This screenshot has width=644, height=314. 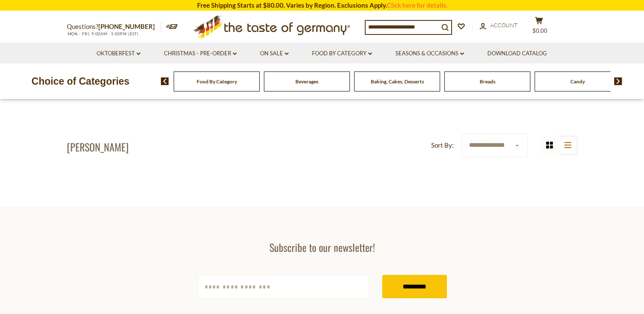 I want to click on a: Christmas - PRE-ORDER, so click(x=200, y=54).